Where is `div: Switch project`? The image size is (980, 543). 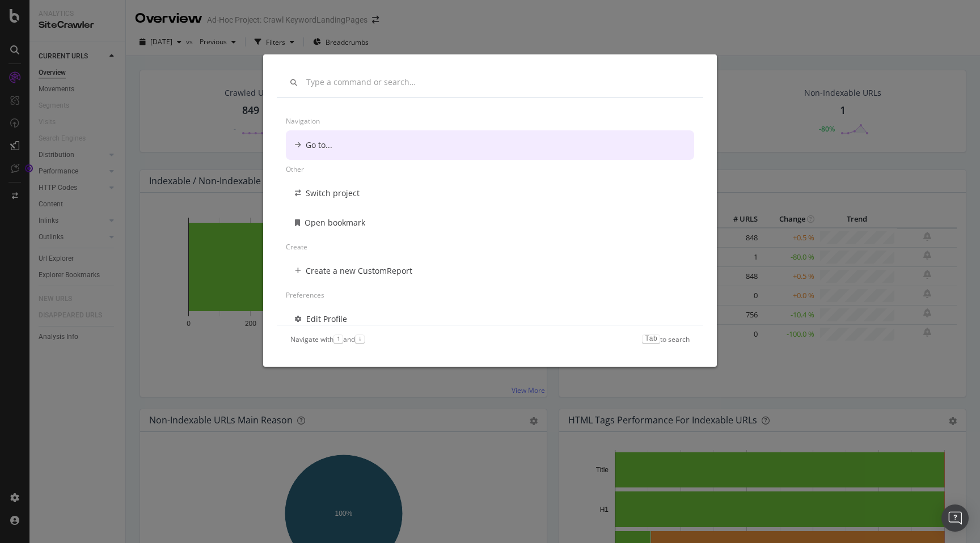
div: Switch project is located at coordinates (332, 193).